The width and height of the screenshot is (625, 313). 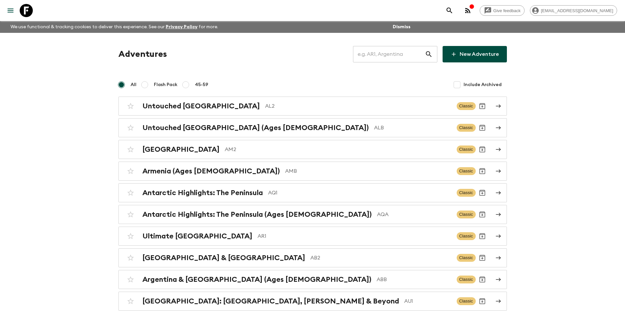 What do you see at coordinates (381, 258) in the screenshot?
I see `p: AB2` at bounding box center [381, 258].